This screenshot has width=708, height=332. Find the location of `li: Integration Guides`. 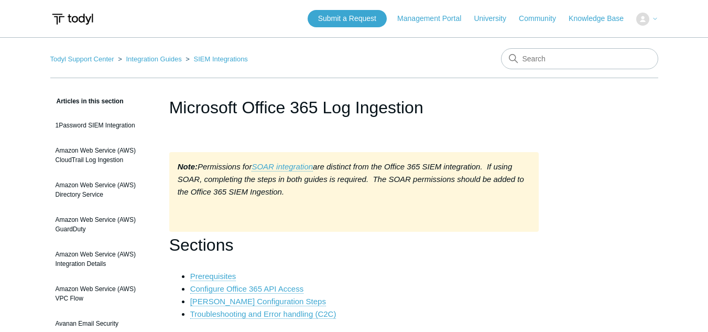

li: Integration Guides is located at coordinates (149, 59).